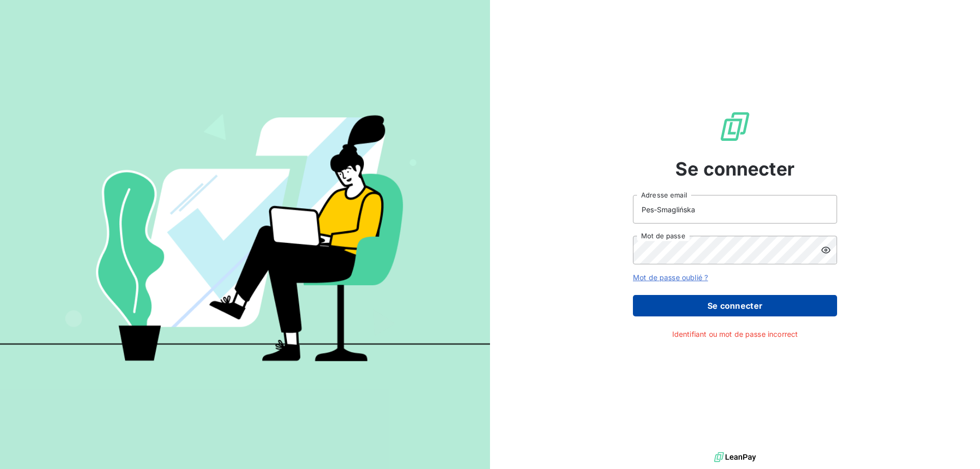  Describe the element at coordinates (735, 334) in the screenshot. I see `span: Identifiant ou mot de passe incorrect` at that location.